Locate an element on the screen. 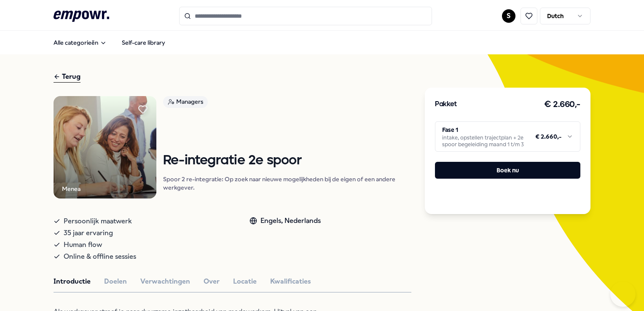 This screenshot has height=311, width=644. h3: Pakket is located at coordinates (446, 105).